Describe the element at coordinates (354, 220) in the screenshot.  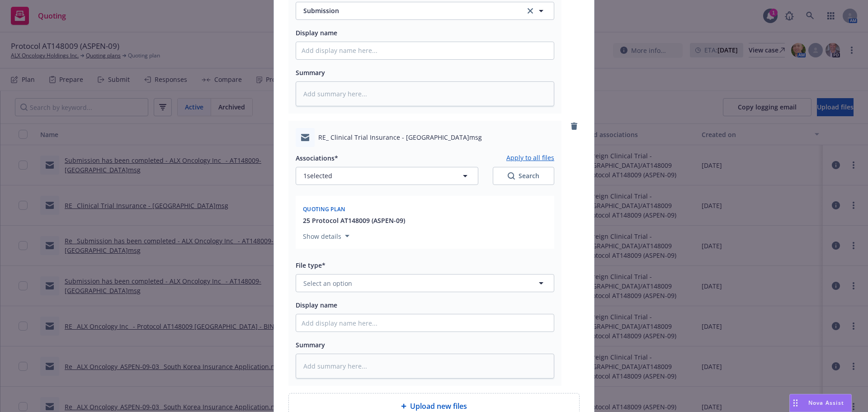
I see `button: 25 Protocol AT148009 (ASPEN-09)` at that location.